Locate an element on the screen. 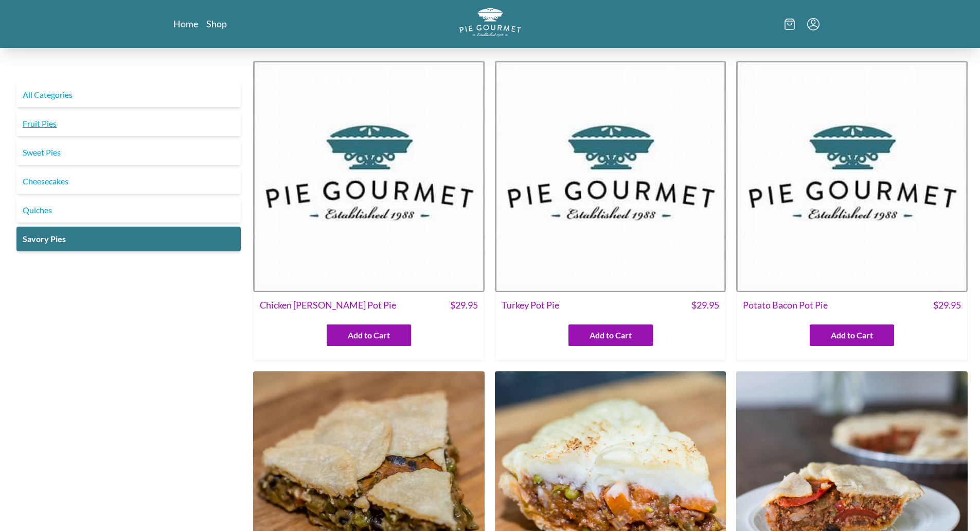 This screenshot has width=980, height=531. a: Quiches is located at coordinates (129, 210).